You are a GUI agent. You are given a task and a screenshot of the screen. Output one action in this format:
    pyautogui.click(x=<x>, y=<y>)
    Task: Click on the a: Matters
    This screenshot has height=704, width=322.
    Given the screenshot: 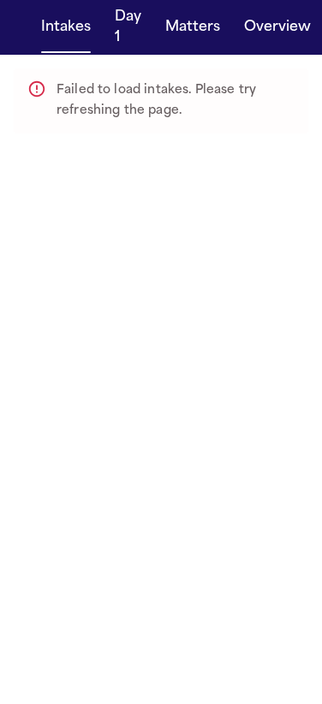 What is the action you would take?
    pyautogui.click(x=193, y=27)
    